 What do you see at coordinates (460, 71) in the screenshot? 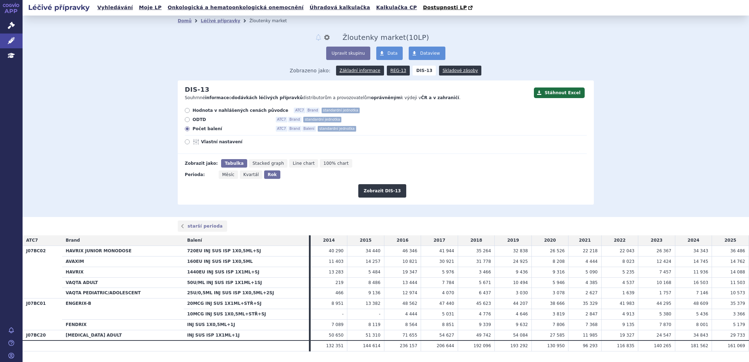
I see `a: Skladové zásoby` at bounding box center [460, 71].